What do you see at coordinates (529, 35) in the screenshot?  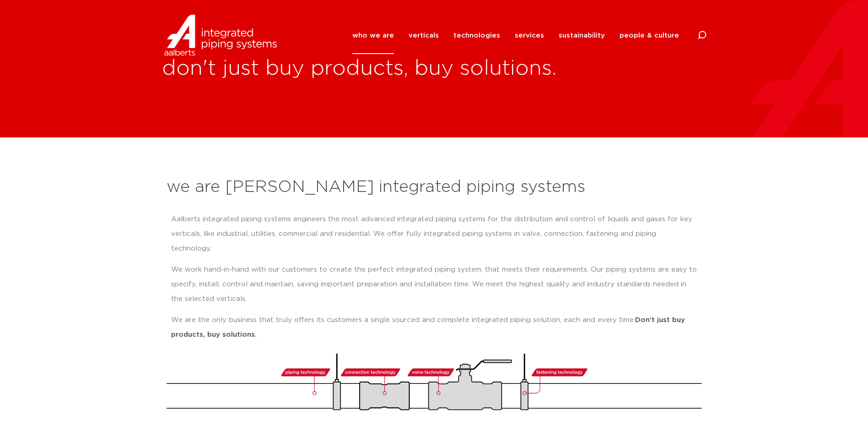 I see `a: services` at bounding box center [529, 35].